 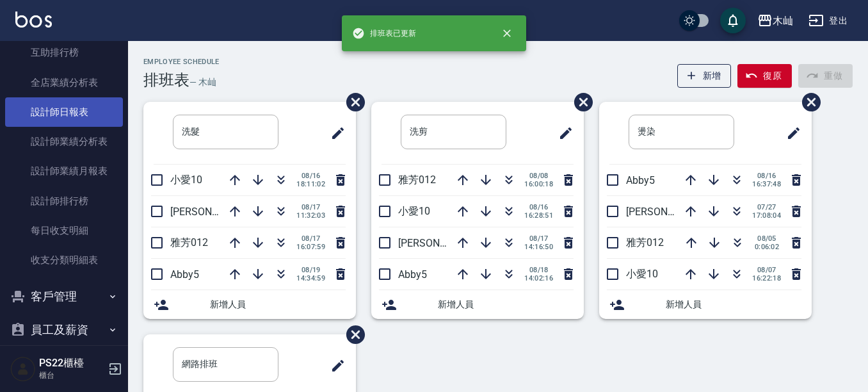 What do you see at coordinates (64, 142) in the screenshot?
I see `a: 設計師業績分析表` at bounding box center [64, 142].